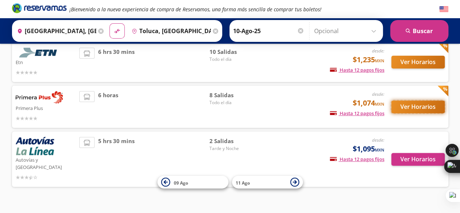  What do you see at coordinates (234, 52) in the screenshot?
I see `span: 10 Salidas` at bounding box center [234, 52].